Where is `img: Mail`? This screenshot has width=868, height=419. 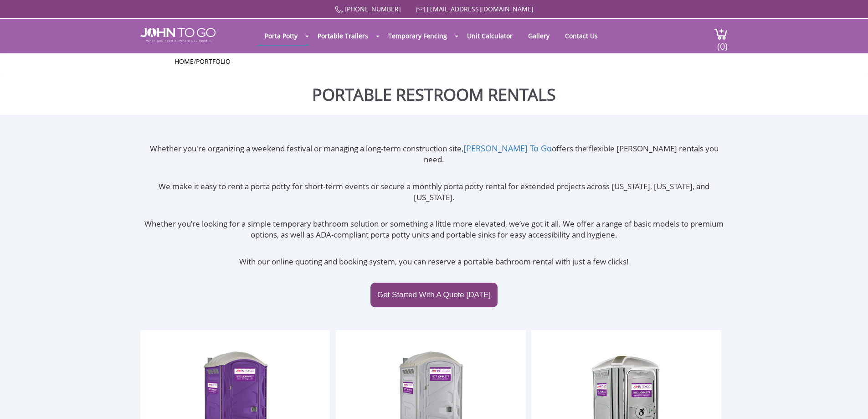 img: Mail is located at coordinates (420, 9).